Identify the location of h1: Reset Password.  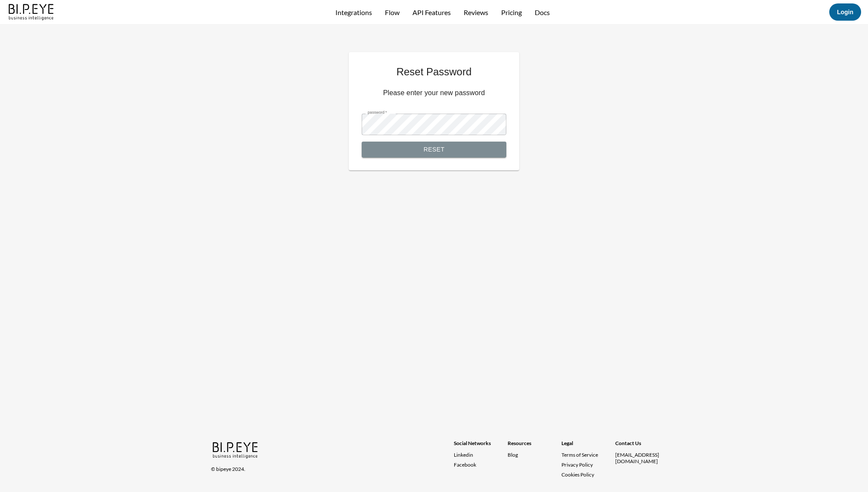
(434, 72).